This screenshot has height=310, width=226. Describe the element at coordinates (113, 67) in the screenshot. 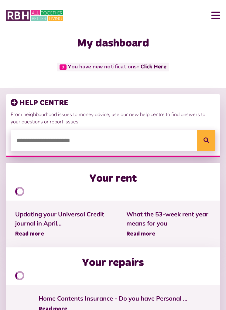

I see `span: You have new notifications` at that location.